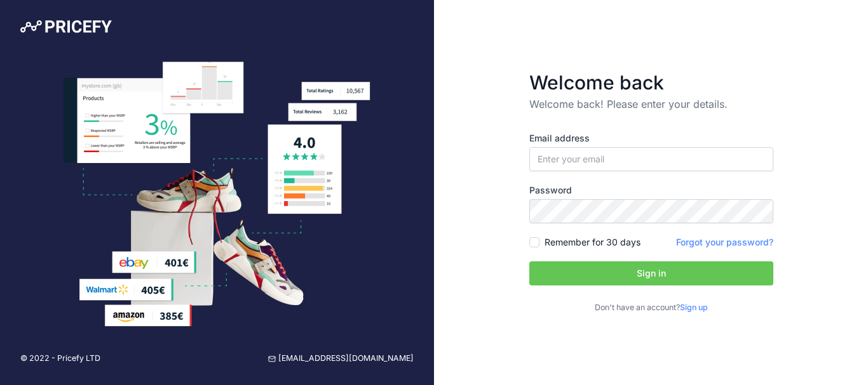 The width and height of the screenshot is (868, 385). Describe the element at coordinates (652, 138) in the screenshot. I see `label: Email address` at that location.